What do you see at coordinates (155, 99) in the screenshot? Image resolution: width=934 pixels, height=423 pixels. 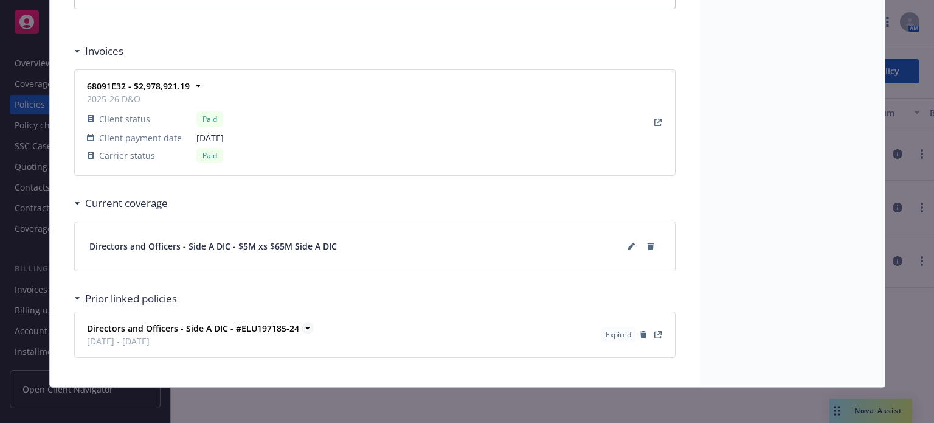 I see `span: 2025-26 D&O` at bounding box center [155, 99].